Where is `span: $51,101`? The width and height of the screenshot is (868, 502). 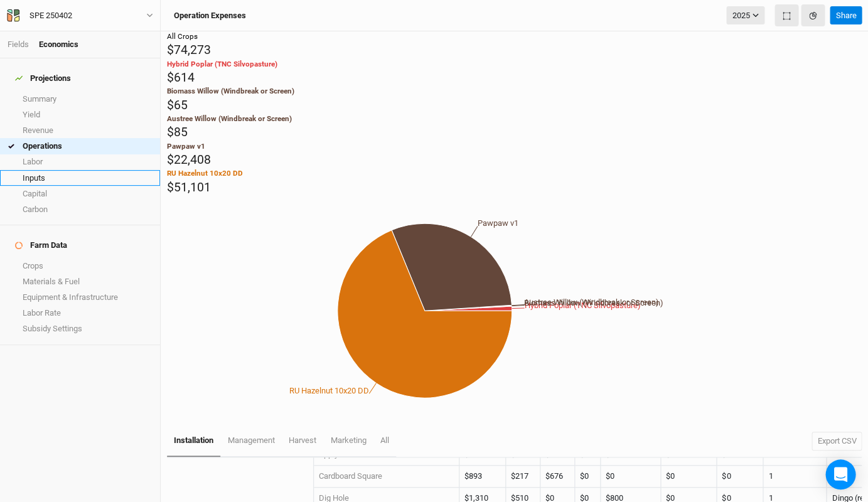
span: $51,101 is located at coordinates (189, 187).